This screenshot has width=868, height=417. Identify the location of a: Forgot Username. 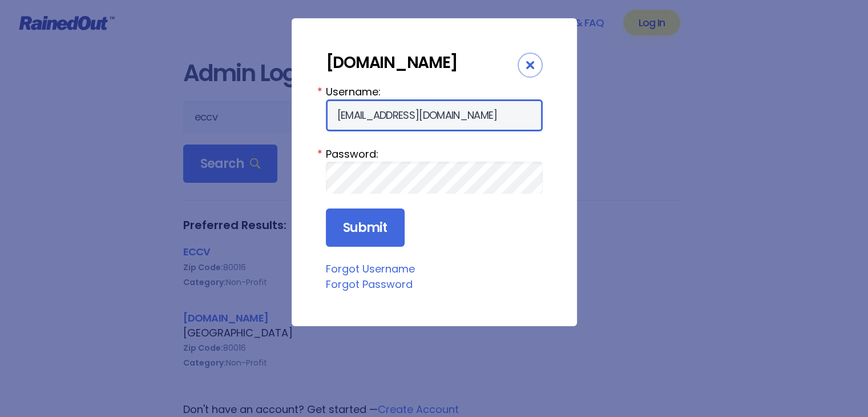
(370, 269).